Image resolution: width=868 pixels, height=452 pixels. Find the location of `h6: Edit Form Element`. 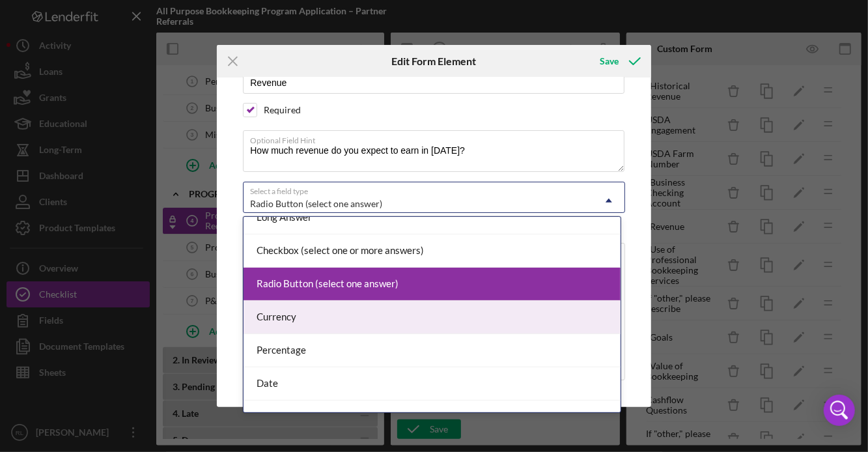

h6: Edit Form Element is located at coordinates (434, 61).